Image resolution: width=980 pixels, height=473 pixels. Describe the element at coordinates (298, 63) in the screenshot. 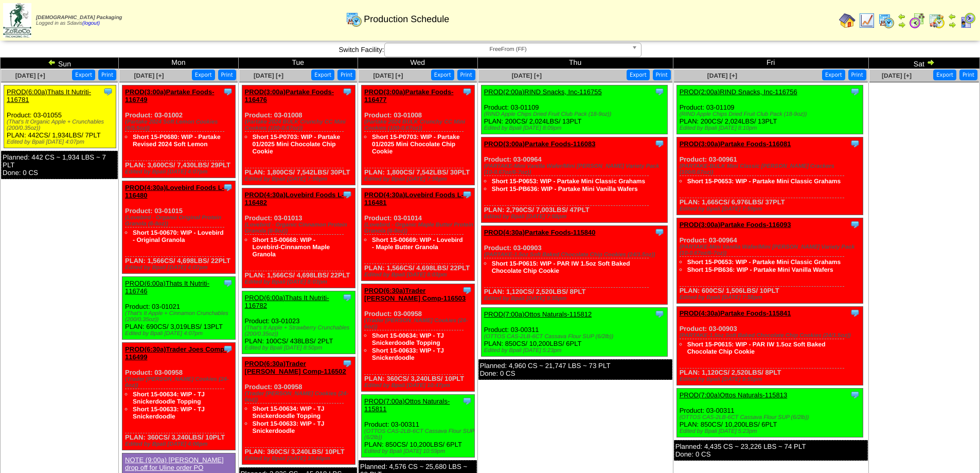

I see `td: Tue` at that location.